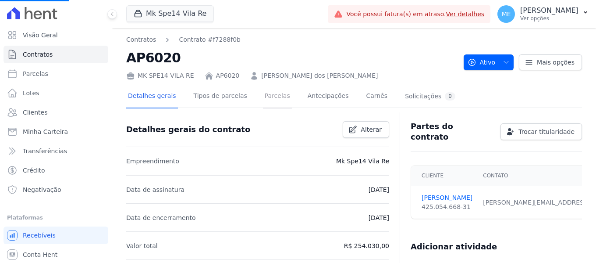  I want to click on div: 425.054.668-31, so click(447, 207).